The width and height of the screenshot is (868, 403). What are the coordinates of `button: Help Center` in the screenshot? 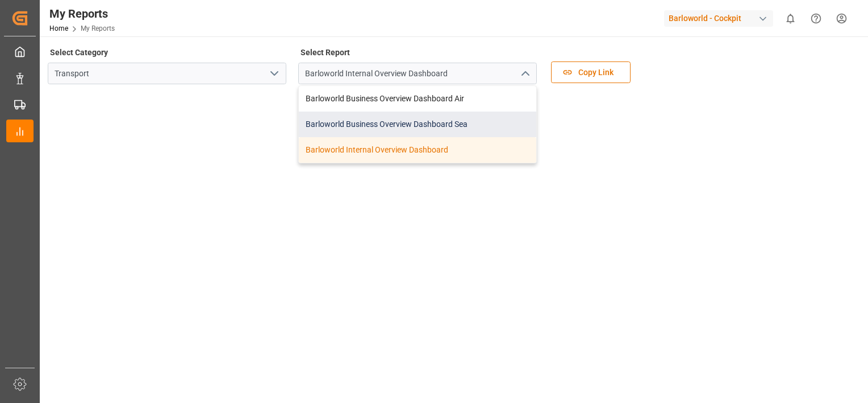 It's located at (816, 18).